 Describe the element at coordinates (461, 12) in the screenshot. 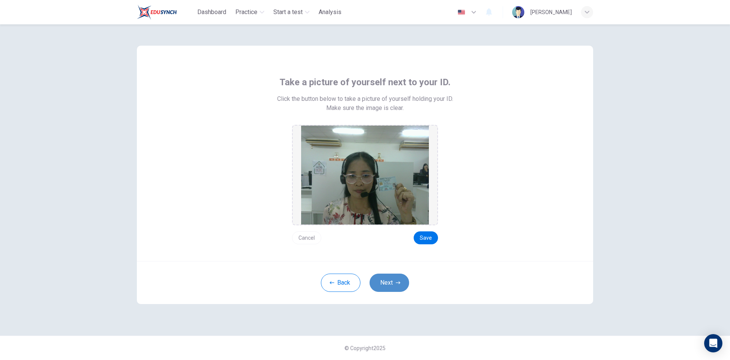

I see `img: en` at that location.